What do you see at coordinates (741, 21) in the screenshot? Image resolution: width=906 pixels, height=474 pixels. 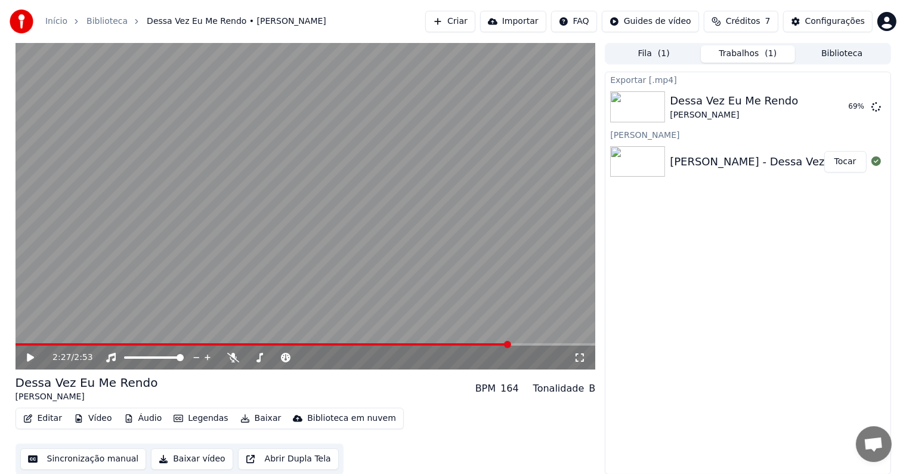 I see `button: Créditos7` at bounding box center [741, 21].